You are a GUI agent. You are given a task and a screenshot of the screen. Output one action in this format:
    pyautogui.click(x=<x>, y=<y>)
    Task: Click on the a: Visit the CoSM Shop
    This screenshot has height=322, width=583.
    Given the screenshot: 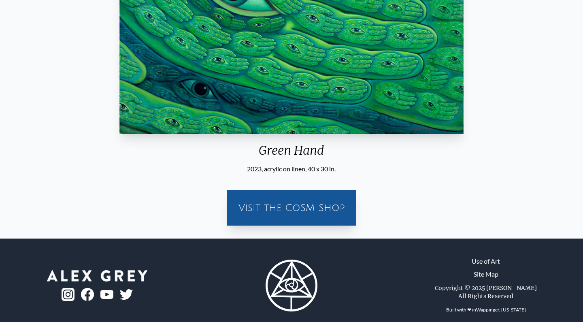 What is the action you would take?
    pyautogui.click(x=292, y=208)
    